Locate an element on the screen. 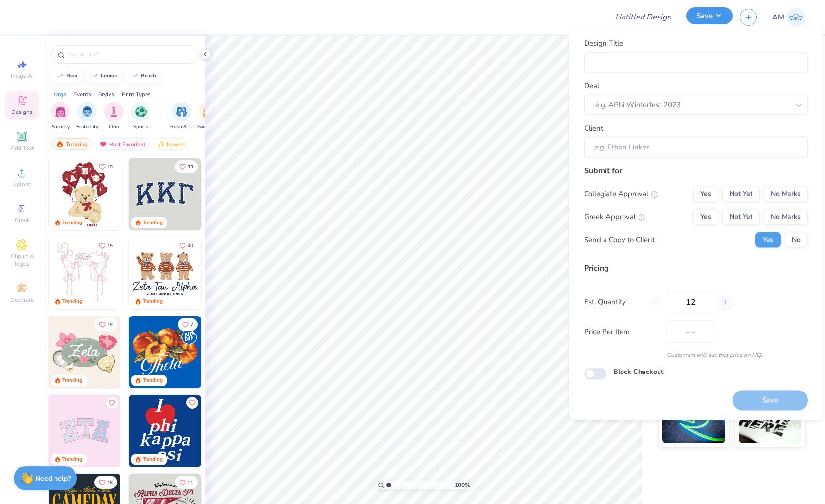 The height and width of the screenshot is (504, 825). img: f22b6edb-555b-47a9-89ed-0dd391bfae4f is located at coordinates (237, 352).